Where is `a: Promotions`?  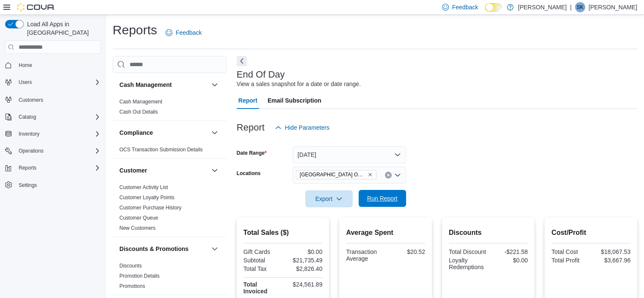
a: Promotions is located at coordinates (132, 286).